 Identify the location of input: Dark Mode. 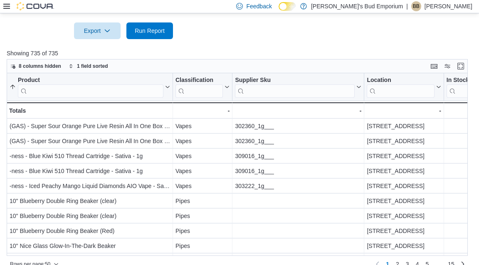
(287, 6).